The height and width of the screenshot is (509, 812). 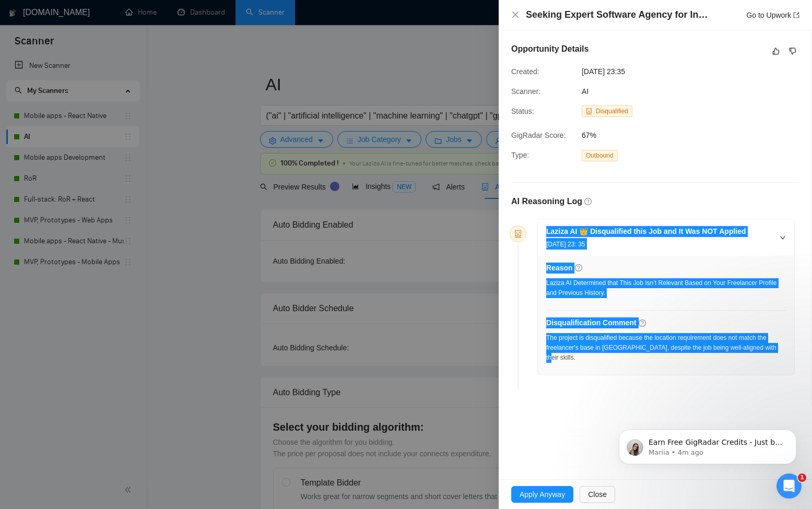 What do you see at coordinates (113, 45) in the screenshot?
I see `p: Message from Mariia, sent 4m ago` at bounding box center [113, 45].